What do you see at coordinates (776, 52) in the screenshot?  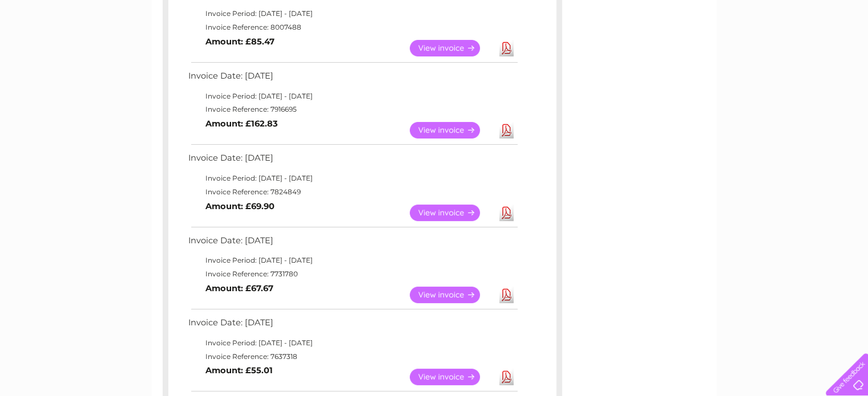 I see `a: Blog` at bounding box center [776, 52].